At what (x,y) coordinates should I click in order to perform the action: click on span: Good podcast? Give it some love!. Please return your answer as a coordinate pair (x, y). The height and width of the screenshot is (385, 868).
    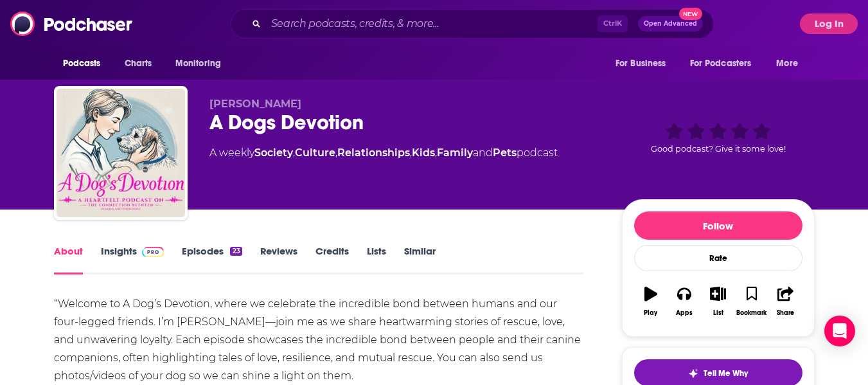
    Looking at the image, I should click on (718, 149).